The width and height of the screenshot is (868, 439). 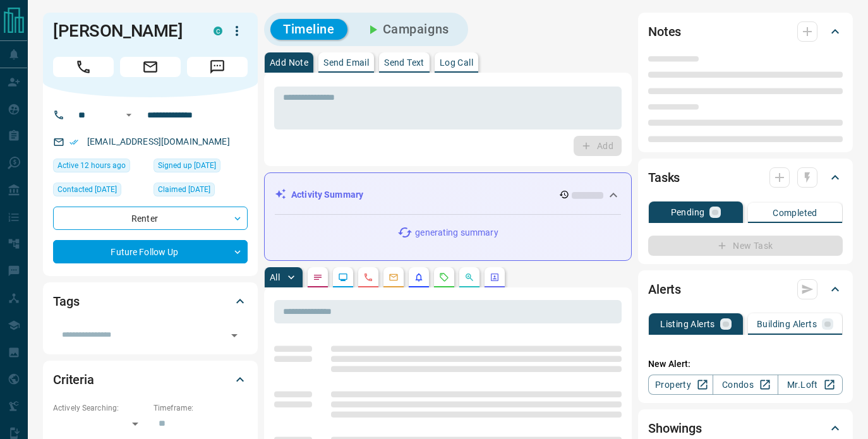 What do you see at coordinates (318, 277) in the screenshot?
I see `svg: Notes` at bounding box center [318, 277].